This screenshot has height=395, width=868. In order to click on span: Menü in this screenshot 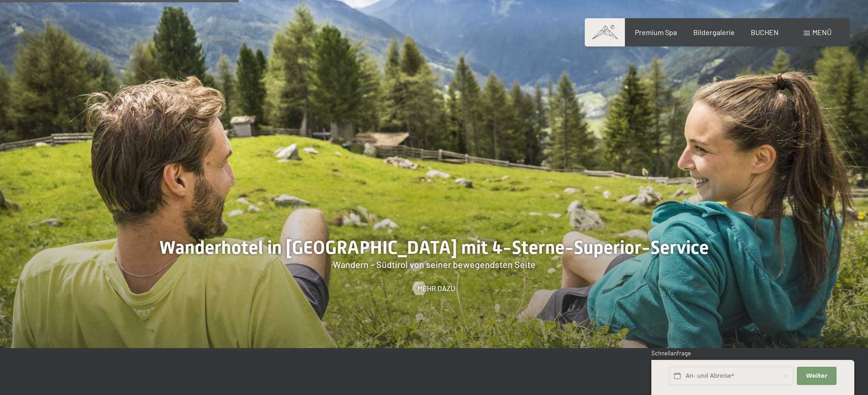, I will do `click(822, 32)`.